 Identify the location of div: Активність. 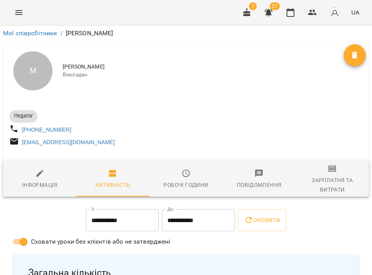
(112, 185).